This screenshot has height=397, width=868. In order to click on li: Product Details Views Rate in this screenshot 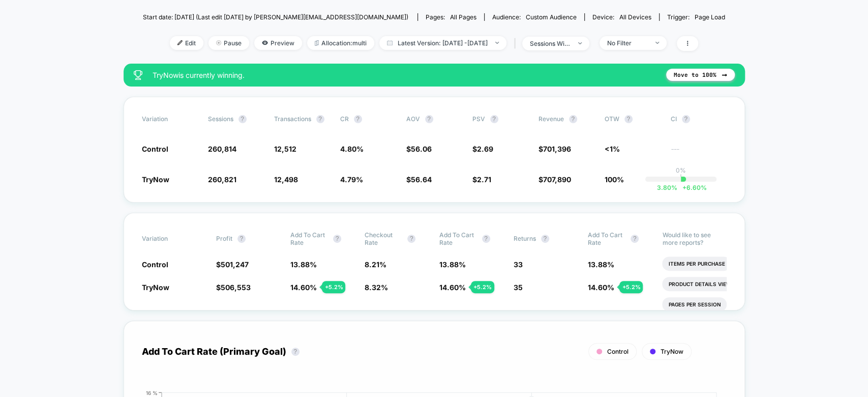, I will do `click(708, 284)`.